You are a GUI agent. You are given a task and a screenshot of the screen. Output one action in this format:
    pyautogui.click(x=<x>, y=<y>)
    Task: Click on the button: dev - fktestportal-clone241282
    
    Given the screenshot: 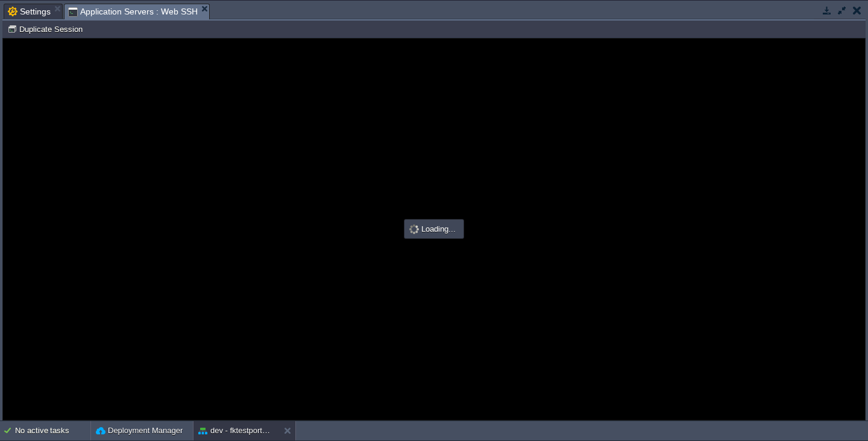 What is the action you would take?
    pyautogui.click(x=237, y=430)
    